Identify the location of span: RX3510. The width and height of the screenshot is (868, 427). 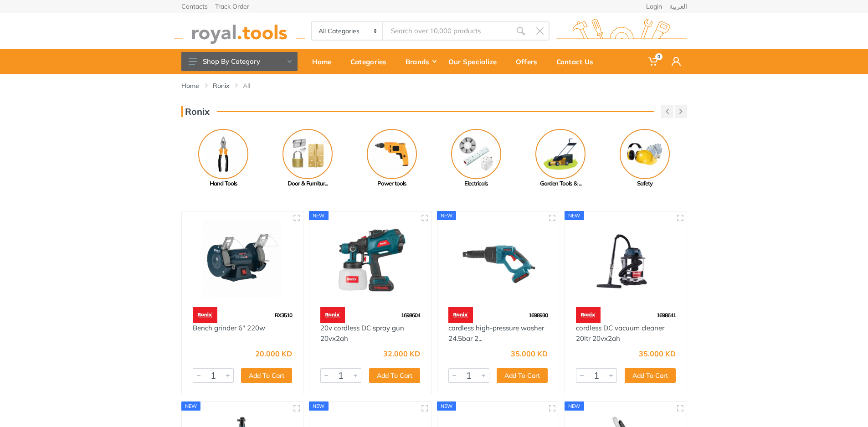
(283, 315).